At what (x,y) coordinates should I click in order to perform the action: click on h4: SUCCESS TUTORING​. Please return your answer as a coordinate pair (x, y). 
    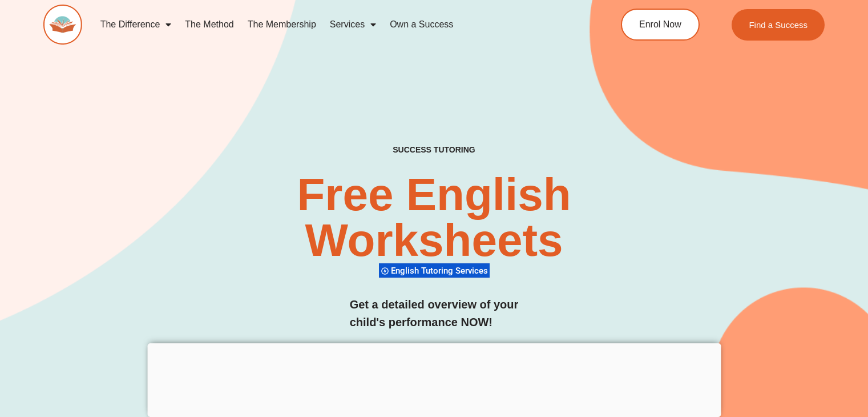
    Looking at the image, I should click on (434, 150).